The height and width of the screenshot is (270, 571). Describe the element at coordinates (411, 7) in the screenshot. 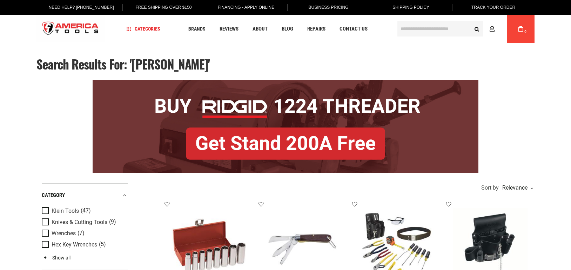

I see `span: Shipping Policy` at that location.